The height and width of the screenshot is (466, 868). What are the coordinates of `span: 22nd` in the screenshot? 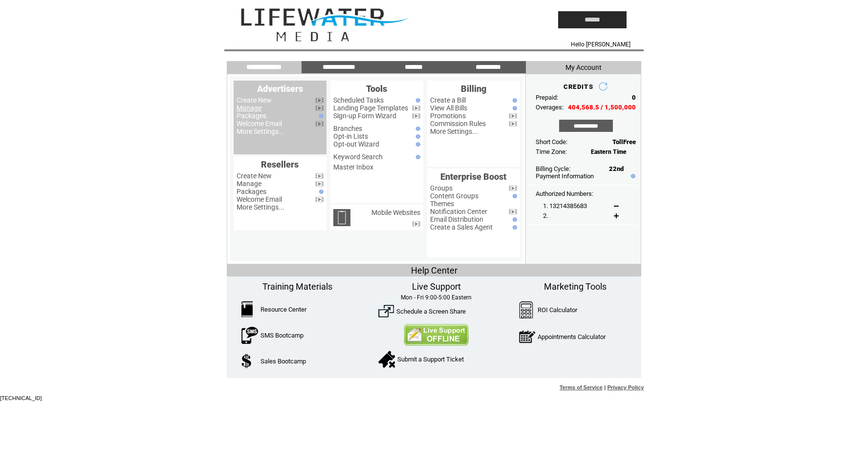 It's located at (616, 169).